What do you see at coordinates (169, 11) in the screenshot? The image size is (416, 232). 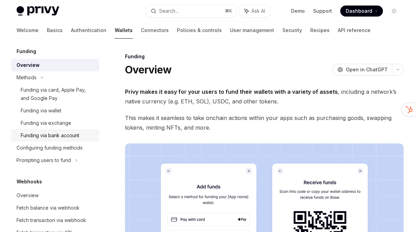 I see `div: Search...` at bounding box center [169, 11].